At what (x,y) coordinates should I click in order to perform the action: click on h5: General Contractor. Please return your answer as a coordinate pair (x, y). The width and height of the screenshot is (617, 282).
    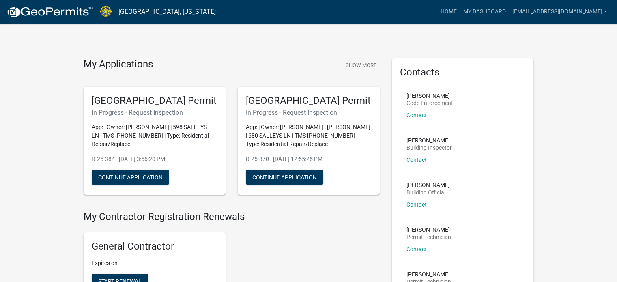
    Looking at the image, I should click on (155, 246).